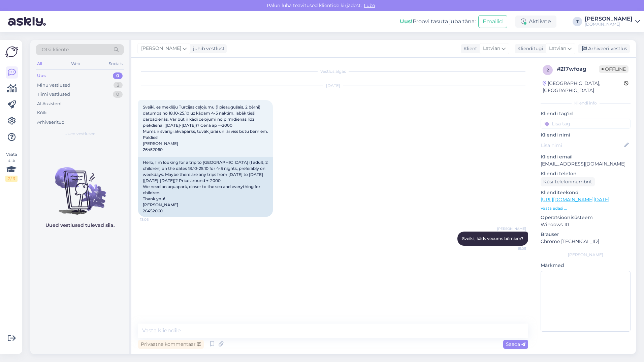 This screenshot has height=362, width=644. What do you see at coordinates (51, 122) in the screenshot?
I see `div: Arhiveeritud` at bounding box center [51, 122].